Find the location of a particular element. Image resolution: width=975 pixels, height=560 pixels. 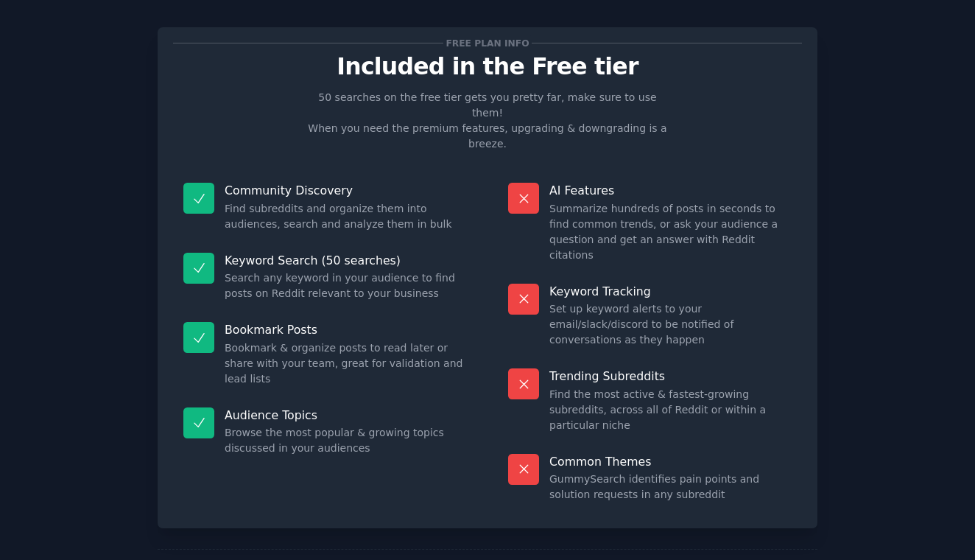

dd: GummySearch identifies pain points and solution requests in any subreddit is located at coordinates (670, 487).